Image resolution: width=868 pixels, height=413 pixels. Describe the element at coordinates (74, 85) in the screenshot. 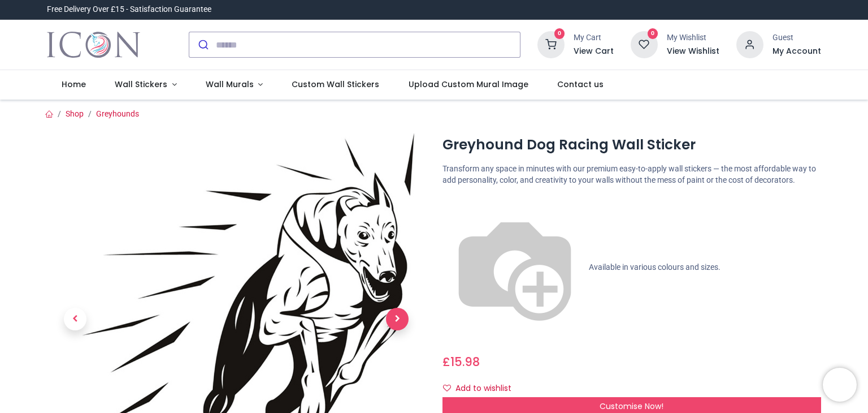

I see `span: Home` at that location.